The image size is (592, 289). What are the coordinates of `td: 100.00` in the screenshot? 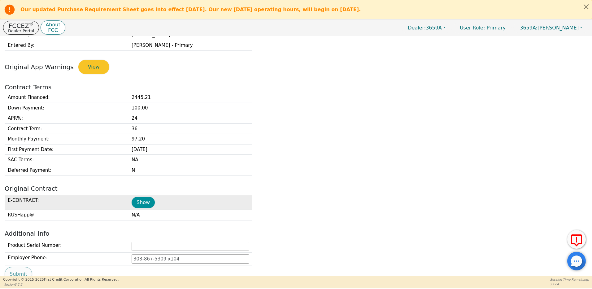 It's located at (191, 108).